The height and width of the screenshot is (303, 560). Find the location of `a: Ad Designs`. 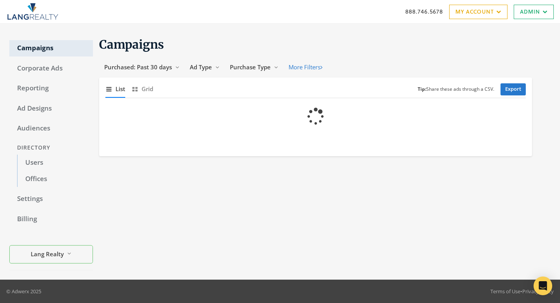

a: Ad Designs is located at coordinates (51, 108).